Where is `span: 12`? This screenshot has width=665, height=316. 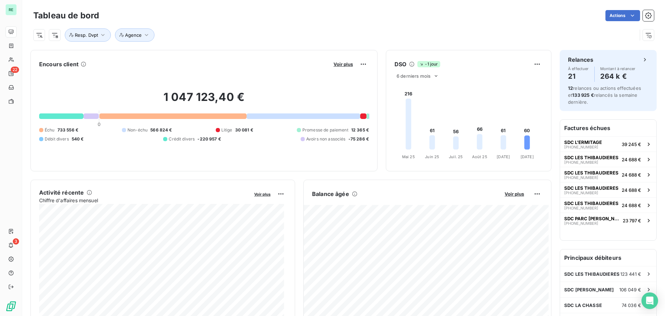 span: 12 is located at coordinates (571, 88).